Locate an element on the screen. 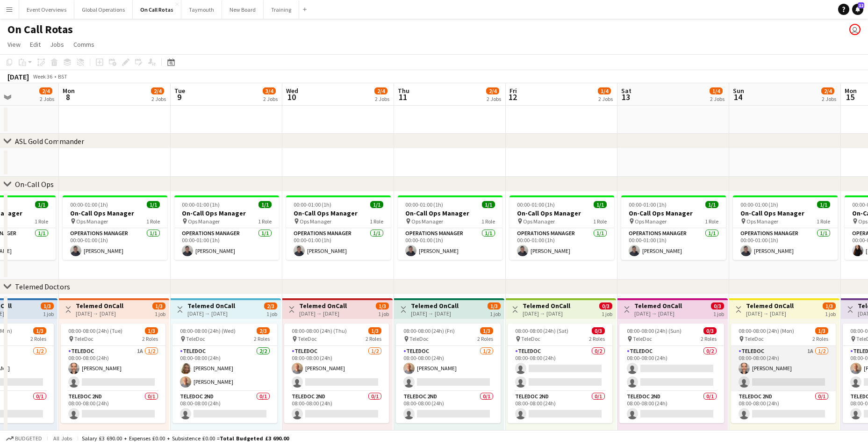 This screenshot has height=446, width=868. span: 2/3 is located at coordinates (271, 305).